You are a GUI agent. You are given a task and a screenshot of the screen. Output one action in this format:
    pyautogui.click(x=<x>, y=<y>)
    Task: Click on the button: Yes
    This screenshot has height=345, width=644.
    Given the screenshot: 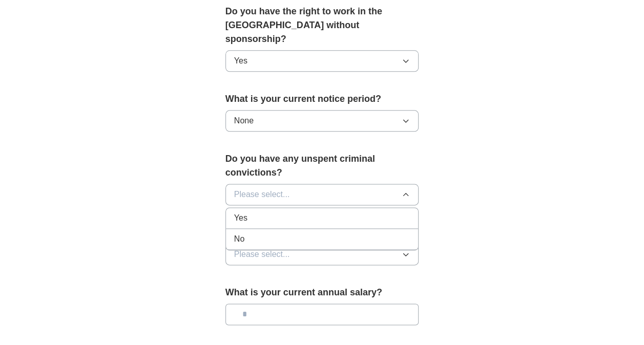 What is the action you would take?
    pyautogui.click(x=322, y=61)
    